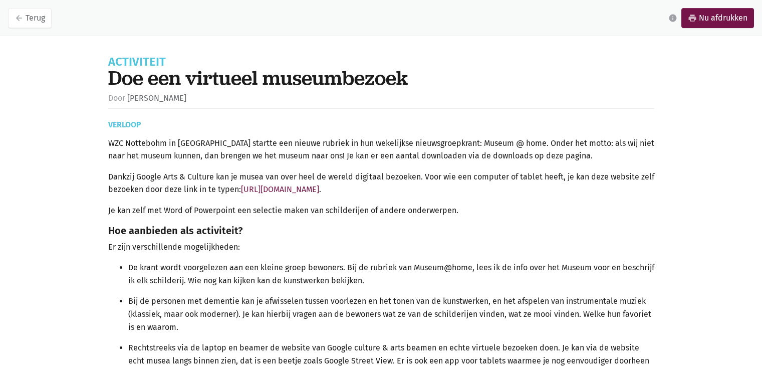 The width and height of the screenshot is (762, 366). I want to click on div: Activiteit, so click(381, 62).